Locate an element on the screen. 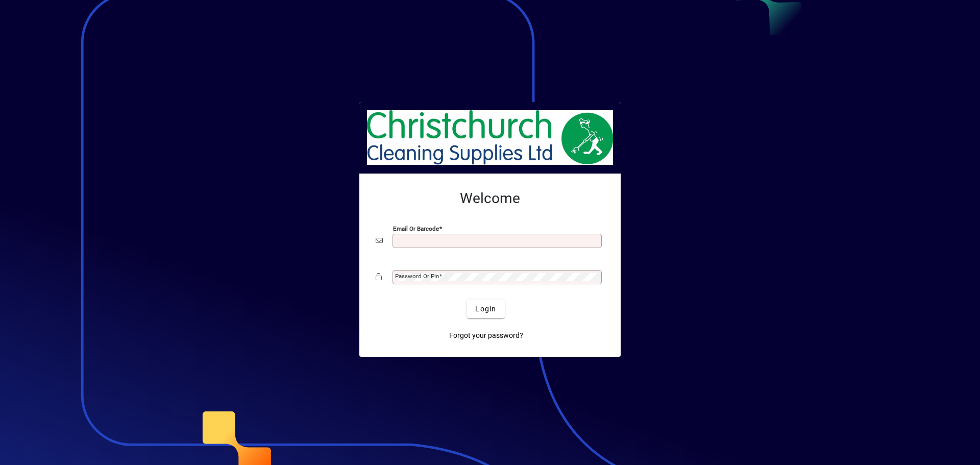  button: Login is located at coordinates (485, 309).